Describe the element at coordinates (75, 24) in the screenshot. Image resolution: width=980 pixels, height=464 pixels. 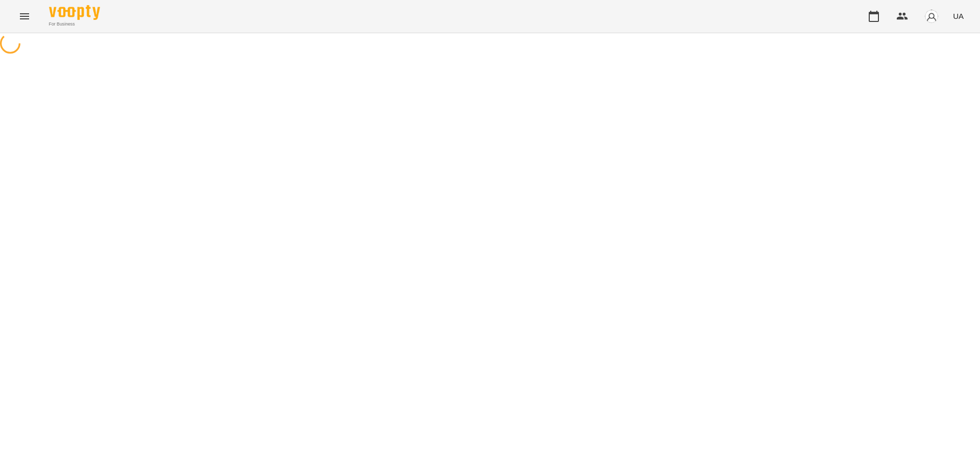
I see `span: For Business` at that location.